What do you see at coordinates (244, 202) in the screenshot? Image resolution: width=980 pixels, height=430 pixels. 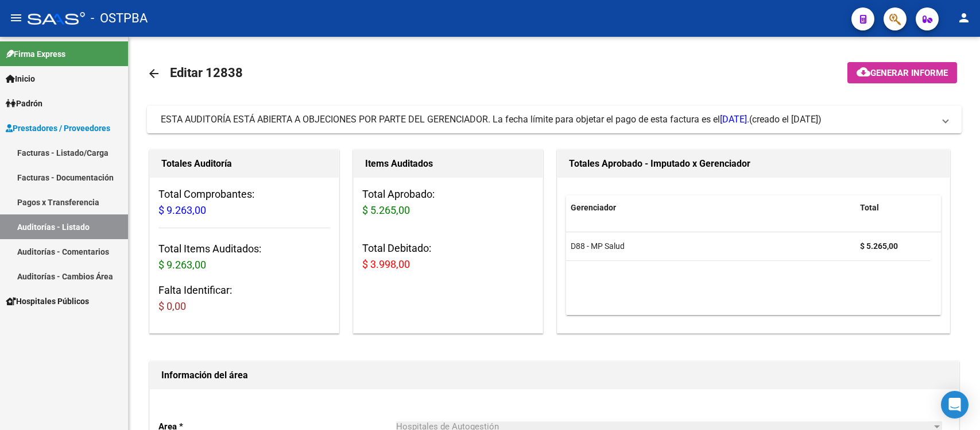 I see `h3: Total Comprobantes:` at bounding box center [244, 202].